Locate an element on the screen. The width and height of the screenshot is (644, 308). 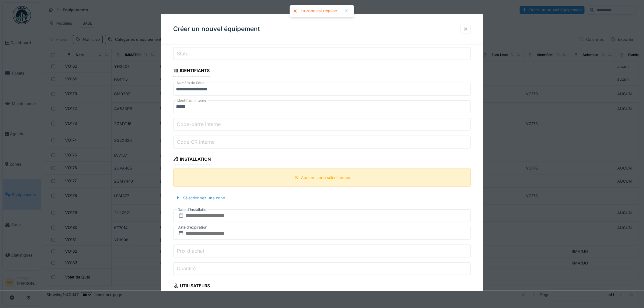
label: Prix d'achat is located at coordinates (191, 251).